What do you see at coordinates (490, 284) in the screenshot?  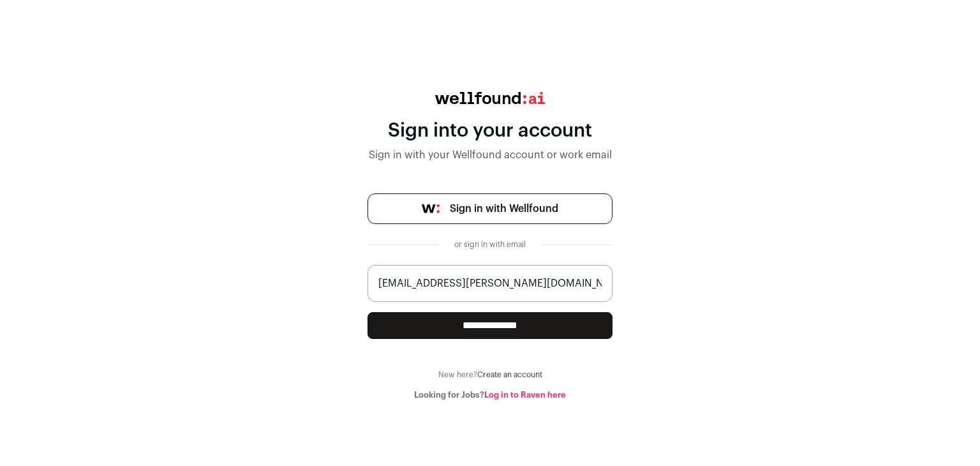 I see `input: name@work-email.com` at bounding box center [490, 284].